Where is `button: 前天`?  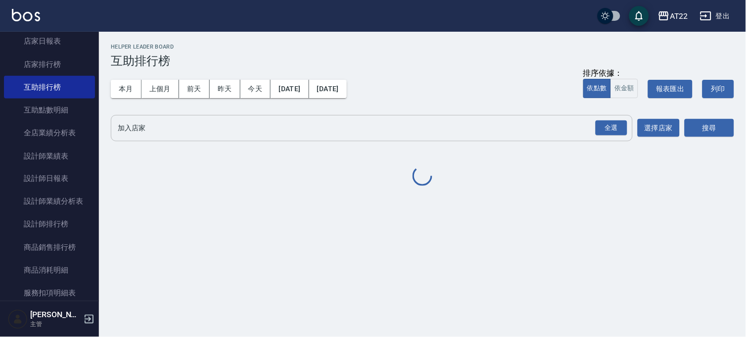
button: 前天 is located at coordinates (195, 89).